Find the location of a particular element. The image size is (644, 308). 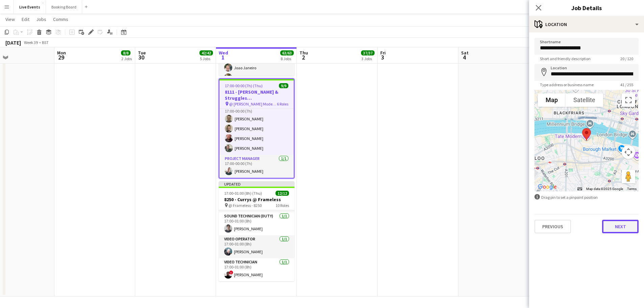

span: 3 is located at coordinates (382, 57).